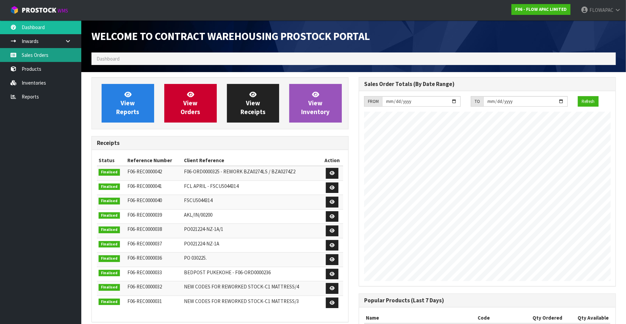  What do you see at coordinates (373, 102) in the screenshot?
I see `div: FROM` at bounding box center [373, 102].